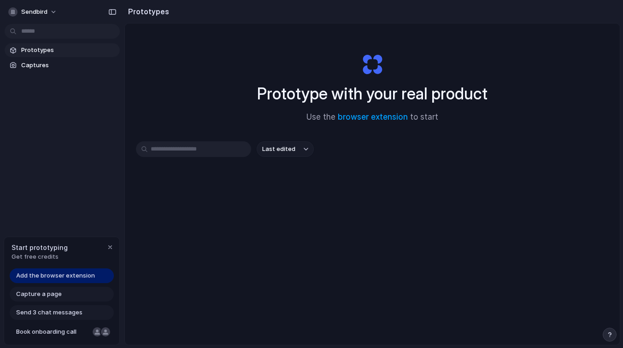  I want to click on span: Prototypes, so click(69, 50).